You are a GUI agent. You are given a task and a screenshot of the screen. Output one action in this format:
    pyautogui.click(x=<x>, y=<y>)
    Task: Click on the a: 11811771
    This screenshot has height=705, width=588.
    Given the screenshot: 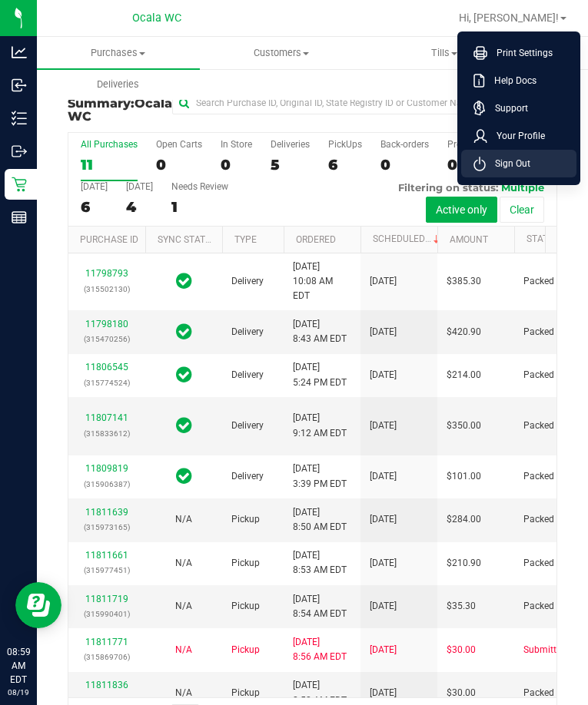 What is the action you would take?
    pyautogui.click(x=107, y=642)
    